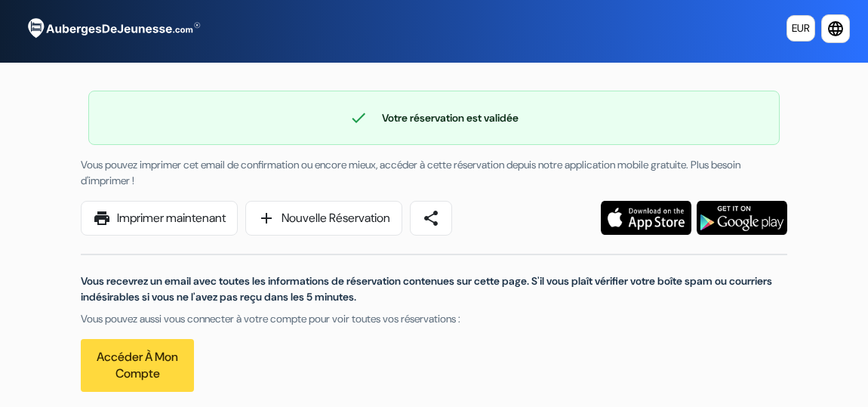 This screenshot has height=407, width=868. What do you see at coordinates (434, 118) in the screenshot?
I see `div: Votre réservation est validée` at bounding box center [434, 118].